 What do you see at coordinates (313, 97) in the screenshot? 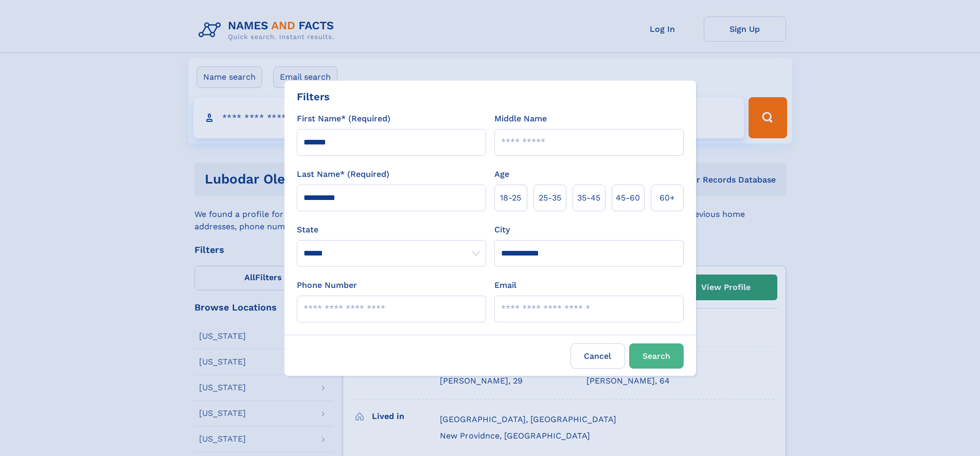
I see `div: Filters` at bounding box center [313, 97].